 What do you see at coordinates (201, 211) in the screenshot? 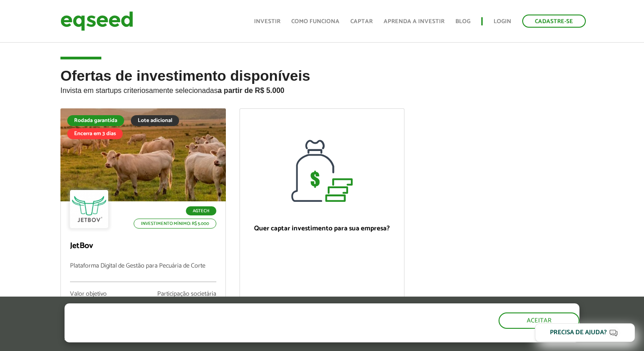
I see `p: Agtech` at bounding box center [201, 211].